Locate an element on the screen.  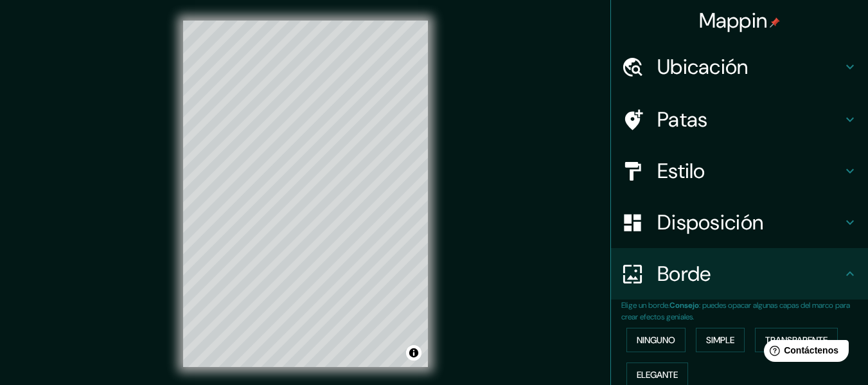
div: Patas is located at coordinates (739, 120).